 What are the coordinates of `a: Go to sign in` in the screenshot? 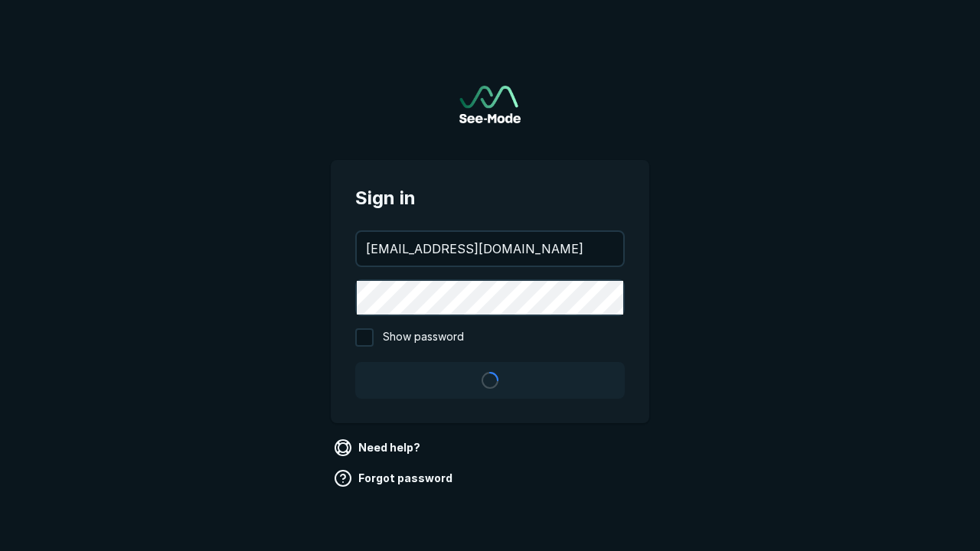 It's located at (490, 104).